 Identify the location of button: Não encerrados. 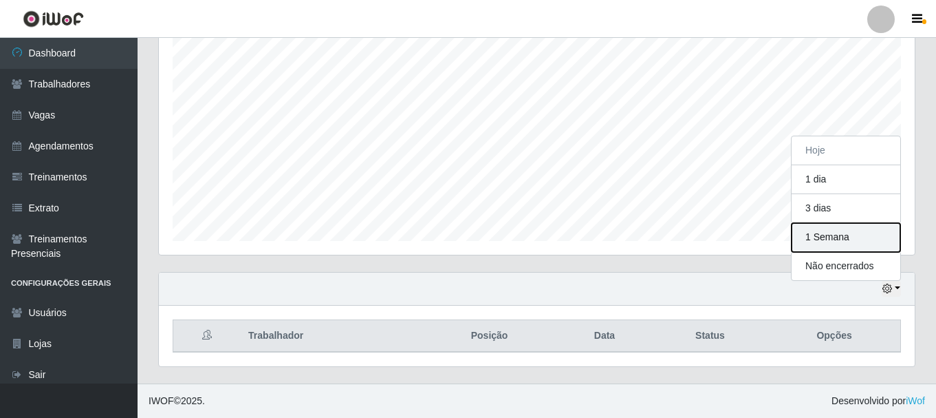
(846, 266).